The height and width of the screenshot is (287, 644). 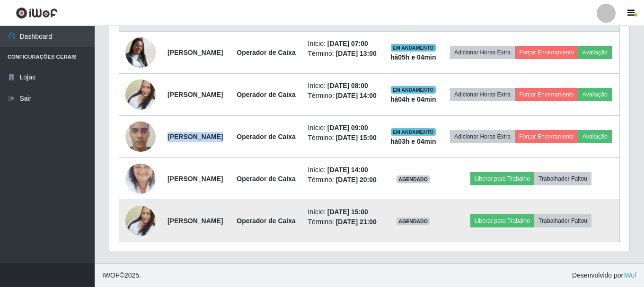 I want to click on strong: há 05 h e 04 min, so click(x=413, y=57).